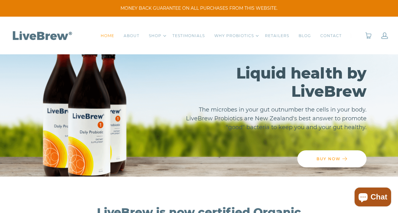  I want to click on a: ABOUT, so click(131, 36).